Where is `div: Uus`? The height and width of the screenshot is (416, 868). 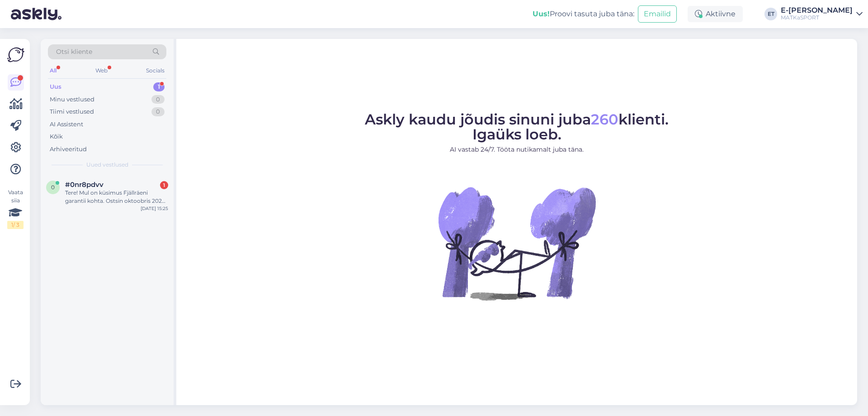
div: Uus is located at coordinates (55, 87).